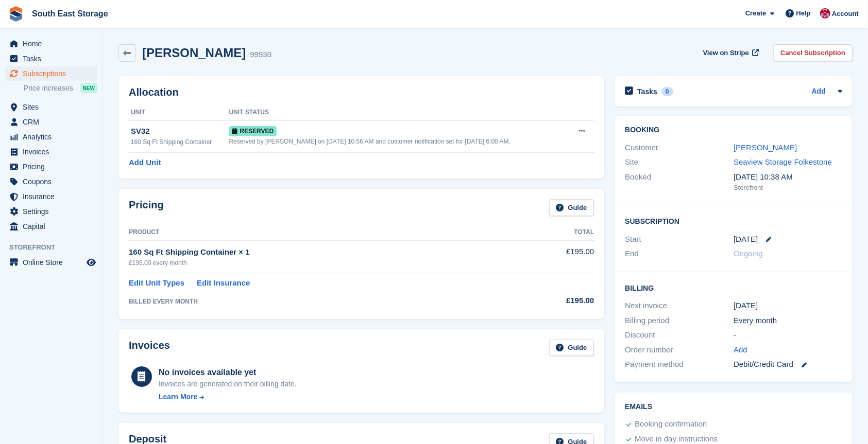 The height and width of the screenshot is (444, 868). What do you see at coordinates (667, 91) in the screenshot?
I see `div: 0` at bounding box center [667, 91].